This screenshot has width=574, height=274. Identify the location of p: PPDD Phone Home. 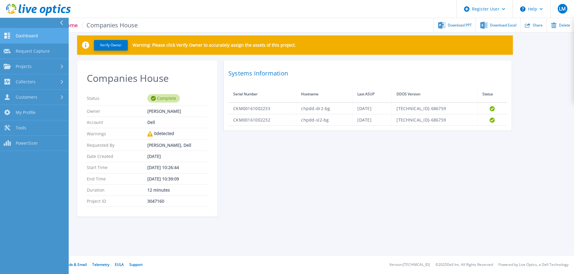
(83, 25).